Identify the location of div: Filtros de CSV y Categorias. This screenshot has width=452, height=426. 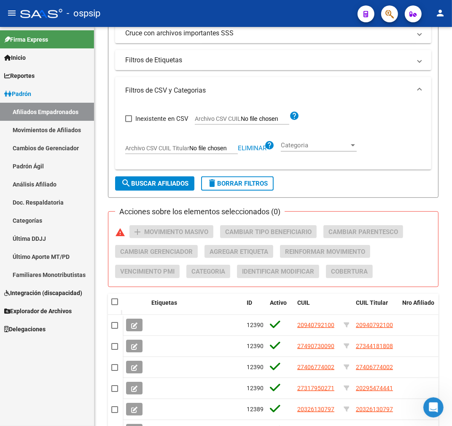
(273, 137).